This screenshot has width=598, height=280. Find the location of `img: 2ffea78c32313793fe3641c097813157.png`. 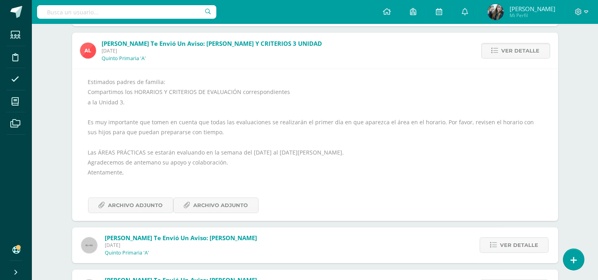

img: 2ffea78c32313793fe3641c097813157.png is located at coordinates (88, 51).